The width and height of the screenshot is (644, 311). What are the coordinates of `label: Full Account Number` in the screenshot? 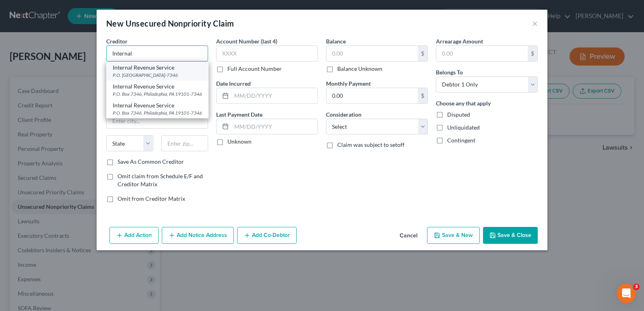 It's located at (254, 69).